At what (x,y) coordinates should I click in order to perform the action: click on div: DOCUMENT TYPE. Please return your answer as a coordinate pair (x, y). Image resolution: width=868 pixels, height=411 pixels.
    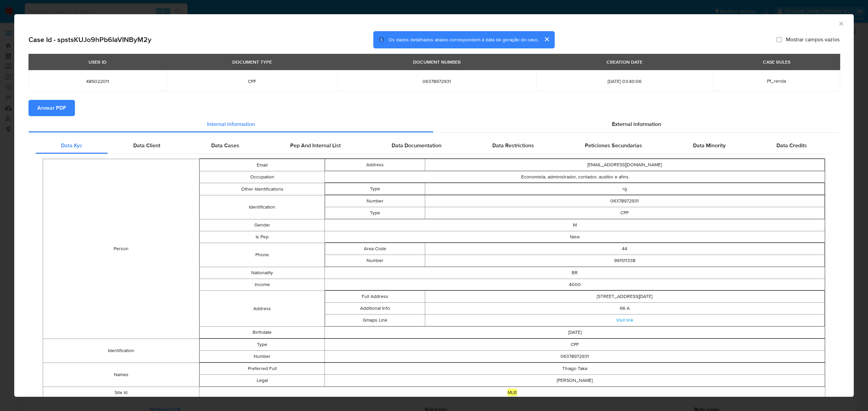
    Looking at the image, I should click on (252, 62).